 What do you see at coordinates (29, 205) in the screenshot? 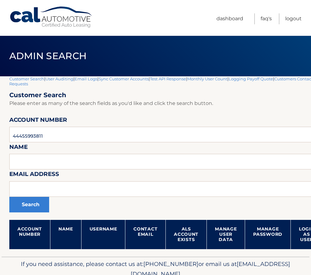
I see `button: Search` at bounding box center [29, 205].